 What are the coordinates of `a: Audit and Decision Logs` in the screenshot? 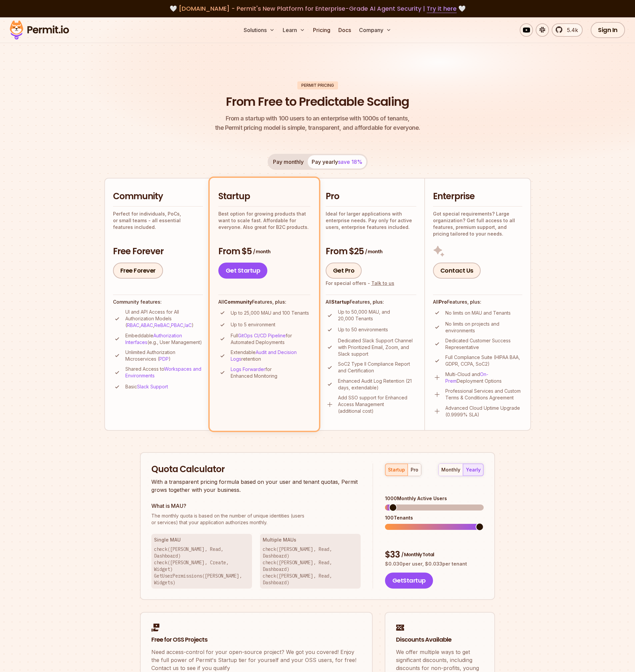 It's located at (264, 355).